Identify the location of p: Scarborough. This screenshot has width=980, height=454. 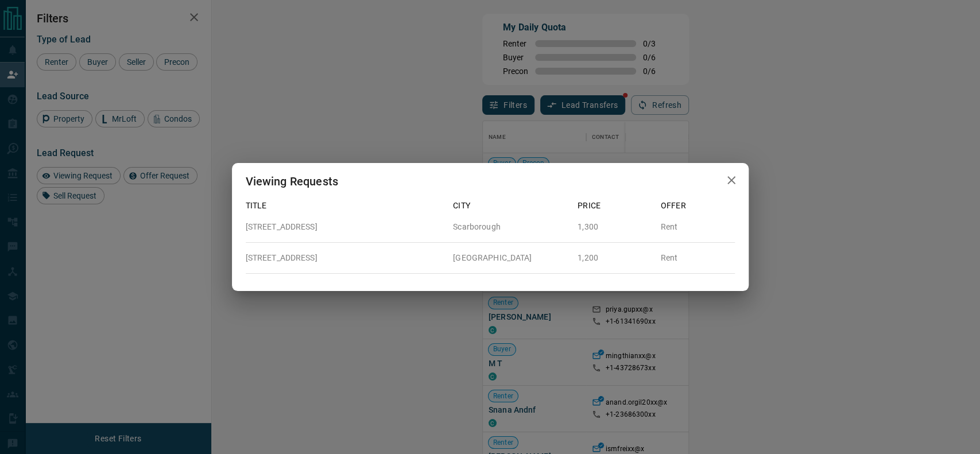
(510, 227).